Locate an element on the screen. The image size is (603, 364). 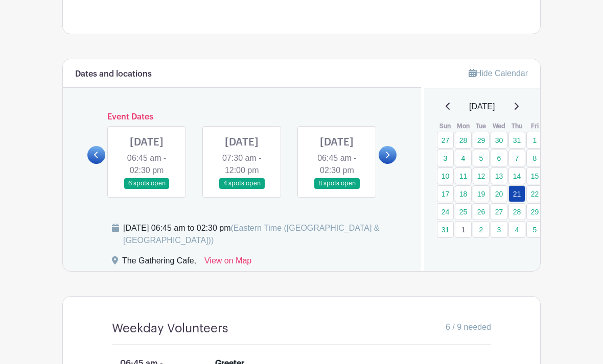
a: 26 is located at coordinates (481, 211).